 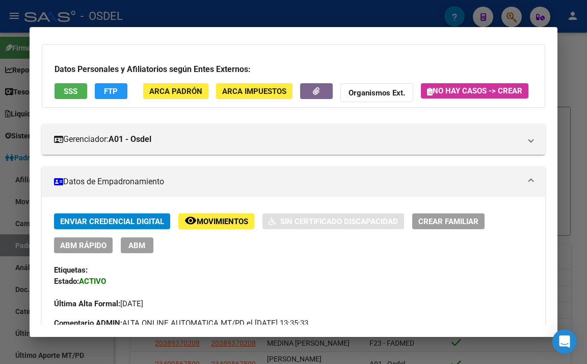 I want to click on span: Movimientos, so click(x=222, y=221).